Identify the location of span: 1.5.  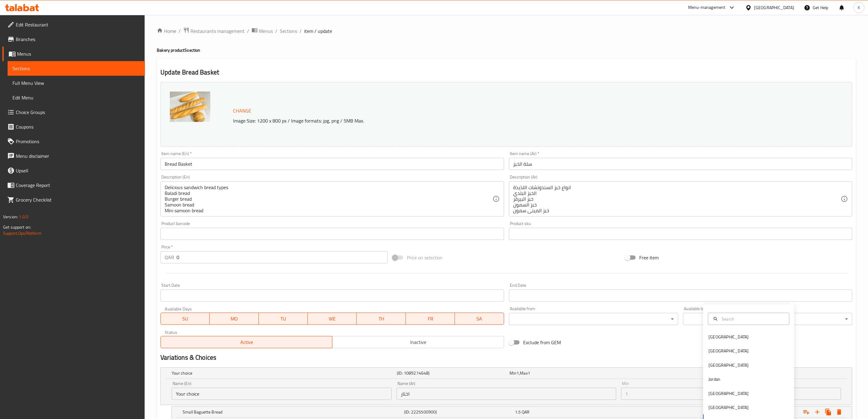
(518, 412).